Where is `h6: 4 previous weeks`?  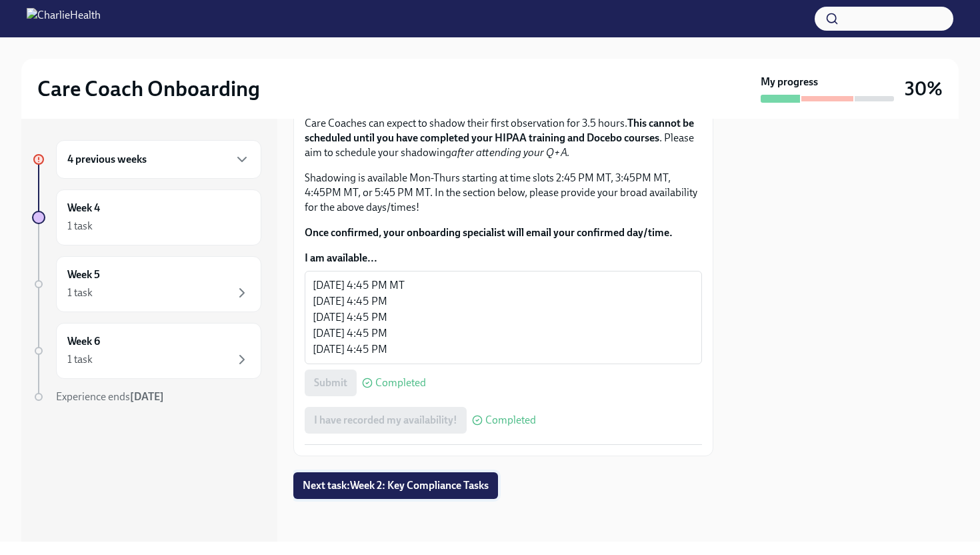 h6: 4 previous weeks is located at coordinates (107, 160).